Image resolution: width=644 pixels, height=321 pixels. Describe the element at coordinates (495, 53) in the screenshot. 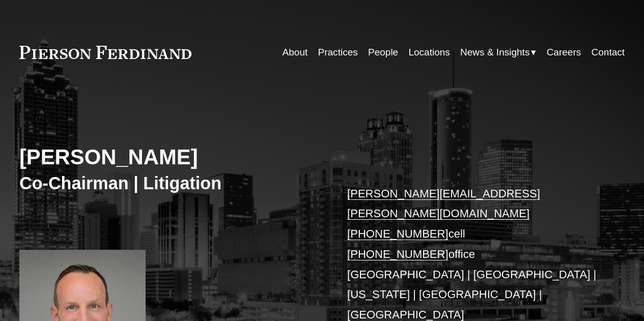

I see `span: News & Insights` at that location.